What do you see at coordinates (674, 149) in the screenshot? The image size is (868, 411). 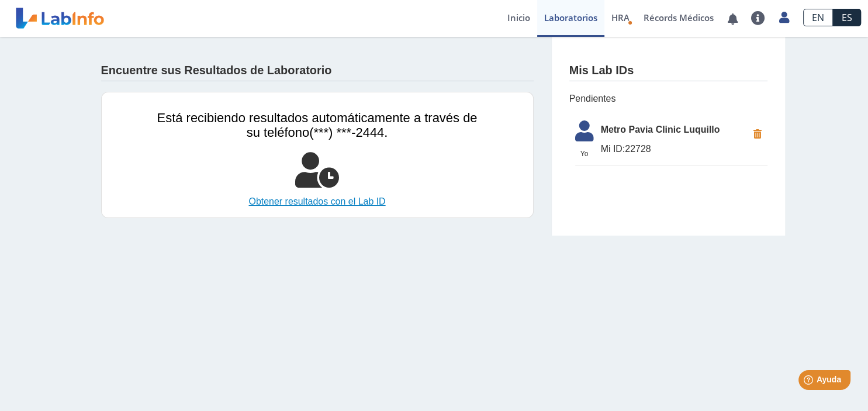 I see `span: 22728` at bounding box center [674, 149].